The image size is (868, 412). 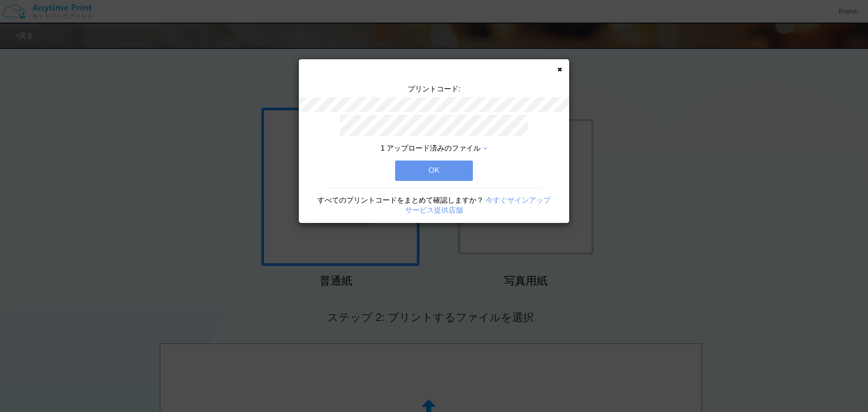 I want to click on span: すべてのプリントコードをまとめて確認しますか？, so click(x=400, y=200).